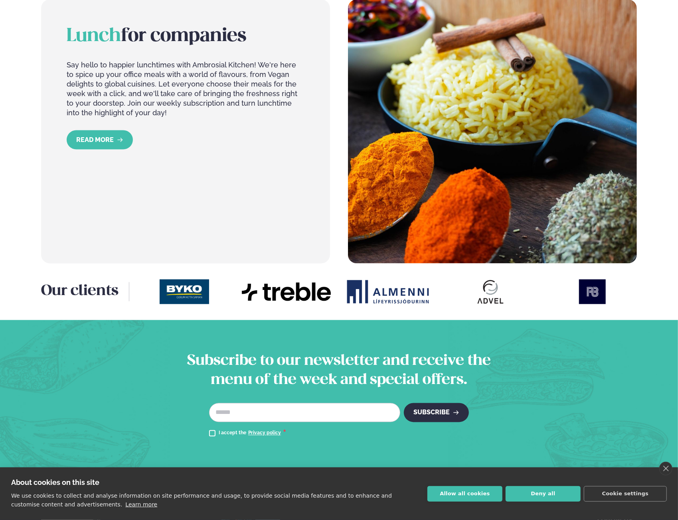 This screenshot has height=520, width=678. I want to click on h3: Our clients, so click(85, 292).